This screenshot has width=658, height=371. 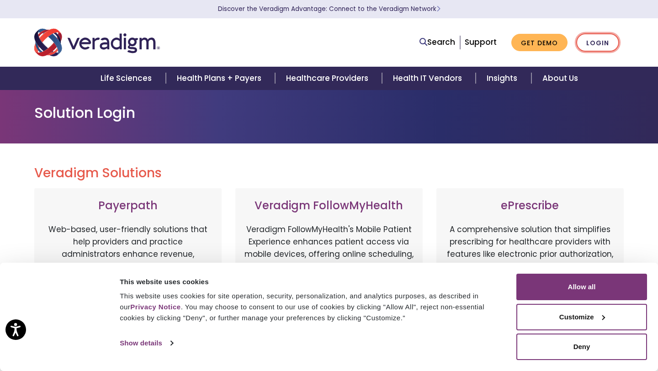 What do you see at coordinates (539, 42) in the screenshot?
I see `a: Get Demo` at bounding box center [539, 42].